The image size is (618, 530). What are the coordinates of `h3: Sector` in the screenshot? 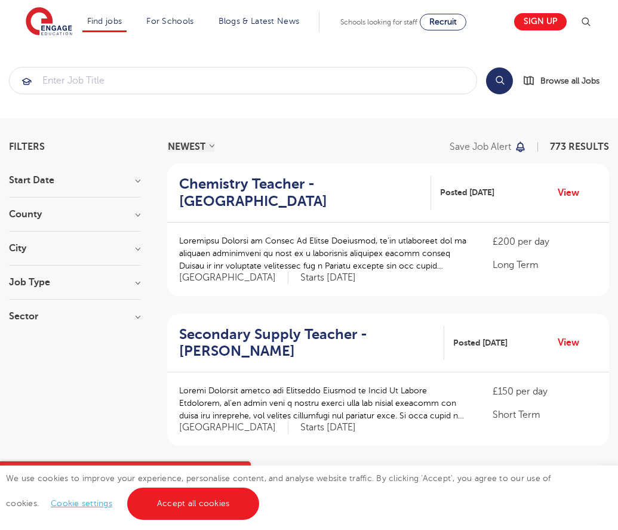 It's located at (75, 317).